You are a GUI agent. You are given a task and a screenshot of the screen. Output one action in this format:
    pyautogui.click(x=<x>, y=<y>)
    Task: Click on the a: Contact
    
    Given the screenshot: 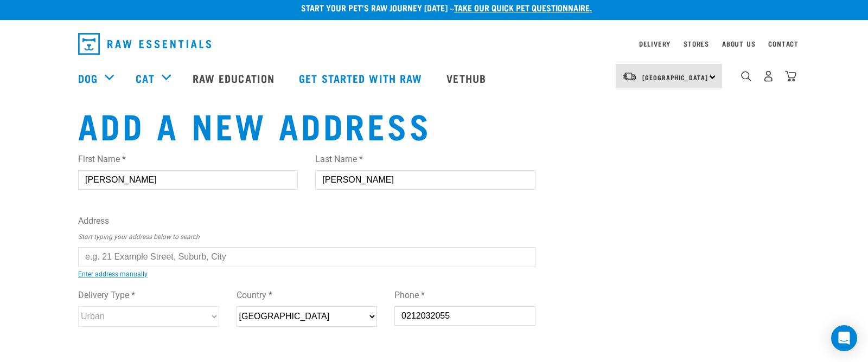 What is the action you would take?
    pyautogui.click(x=783, y=44)
    